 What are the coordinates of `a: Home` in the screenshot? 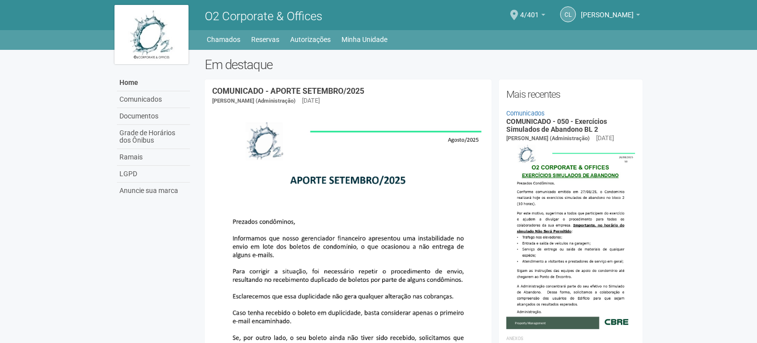 It's located at (153, 83).